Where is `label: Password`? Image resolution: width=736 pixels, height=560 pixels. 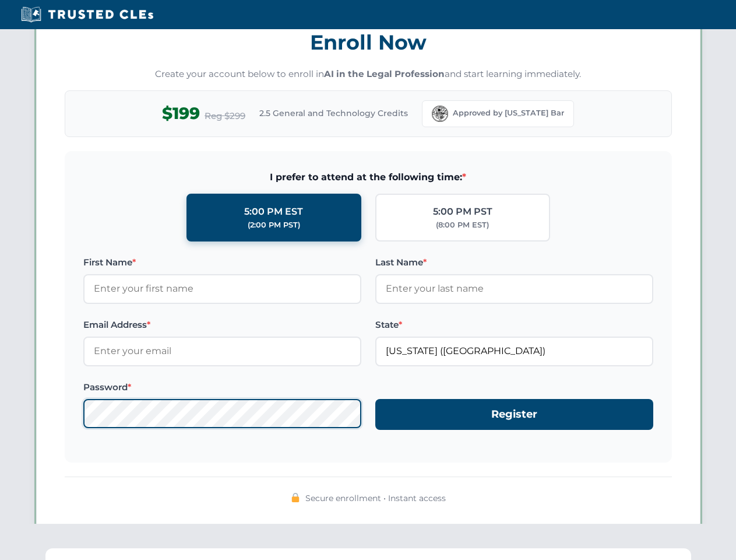
label: Password is located at coordinates (222, 387).